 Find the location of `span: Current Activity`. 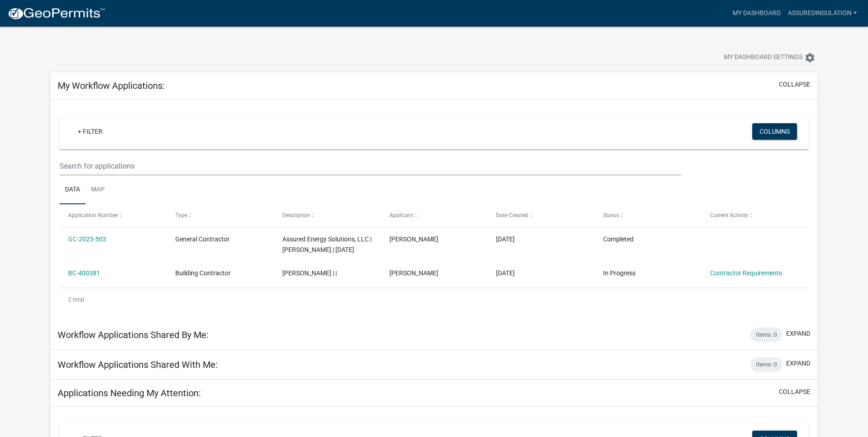

span: Current Activity is located at coordinates (729, 215).